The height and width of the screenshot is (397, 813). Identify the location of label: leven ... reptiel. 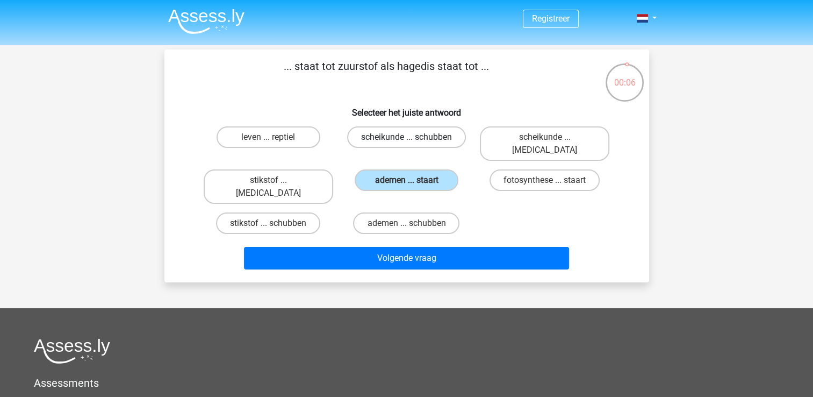
(268, 137).